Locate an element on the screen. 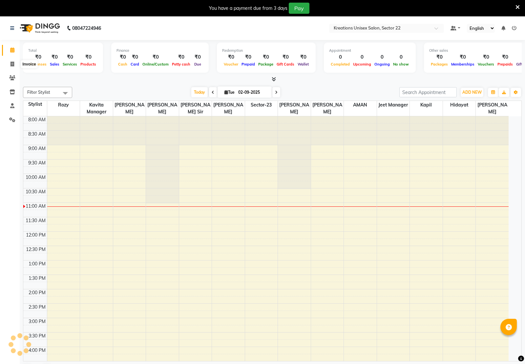 This screenshot has height=364, width=525. div: 8:30 AM is located at coordinates (37, 134).